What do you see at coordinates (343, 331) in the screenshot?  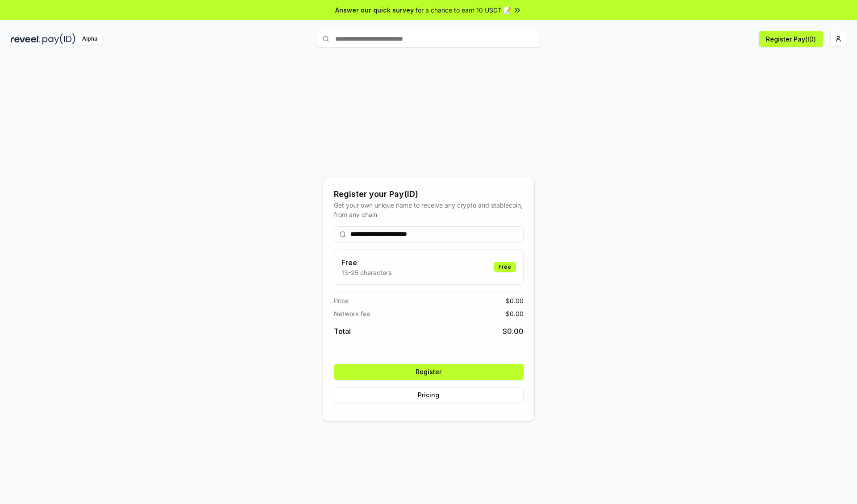 I see `span: Total` at bounding box center [343, 331].